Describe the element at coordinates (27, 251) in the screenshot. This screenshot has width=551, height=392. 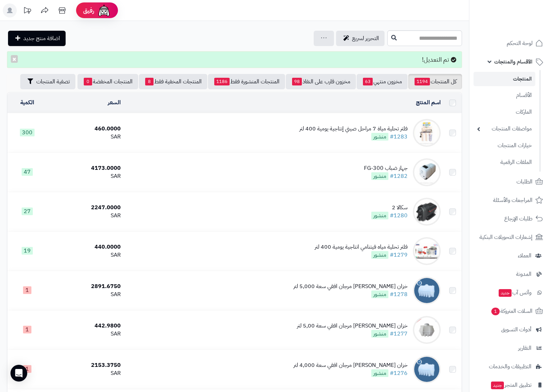
I see `span: 19` at that location.